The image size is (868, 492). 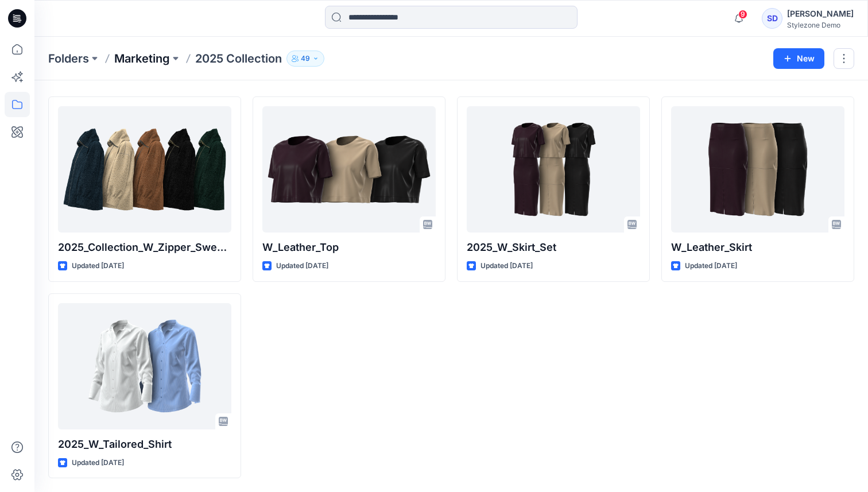 I want to click on a: 2025_Collection_W_Zipper_Sweater, so click(x=145, y=169).